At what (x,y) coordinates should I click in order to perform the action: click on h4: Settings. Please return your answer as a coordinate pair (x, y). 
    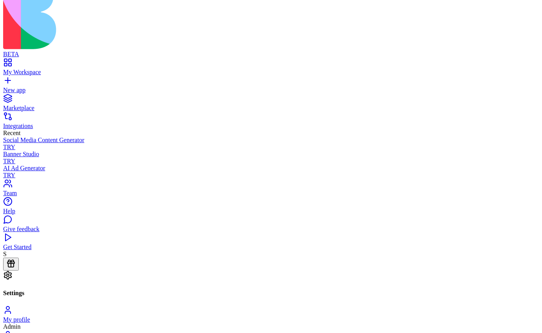
    Looking at the image, I should click on (271, 293).